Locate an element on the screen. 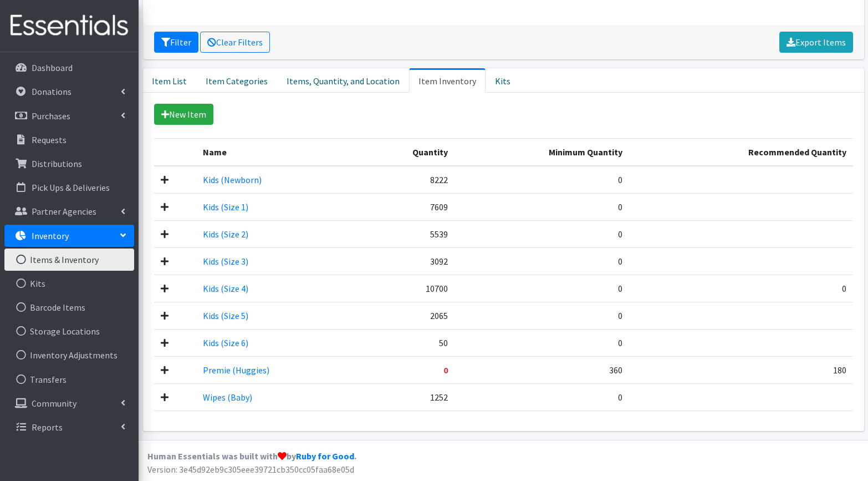  a: Donations is located at coordinates (69, 91).